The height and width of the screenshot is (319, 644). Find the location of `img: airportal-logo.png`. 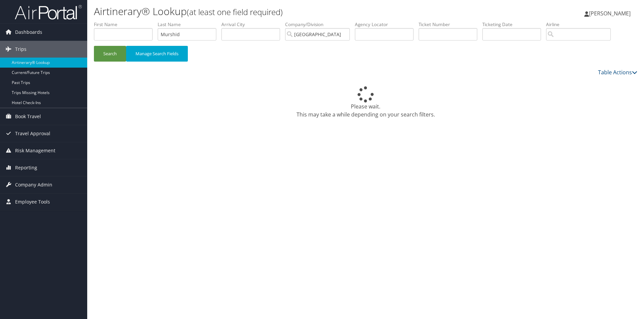

img: airportal-logo.png is located at coordinates (48, 12).